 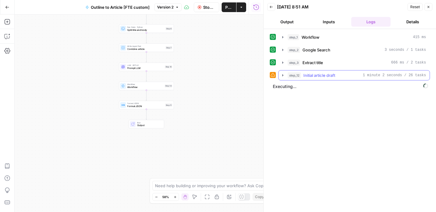 I want to click on span: Publish, so click(x=229, y=7).